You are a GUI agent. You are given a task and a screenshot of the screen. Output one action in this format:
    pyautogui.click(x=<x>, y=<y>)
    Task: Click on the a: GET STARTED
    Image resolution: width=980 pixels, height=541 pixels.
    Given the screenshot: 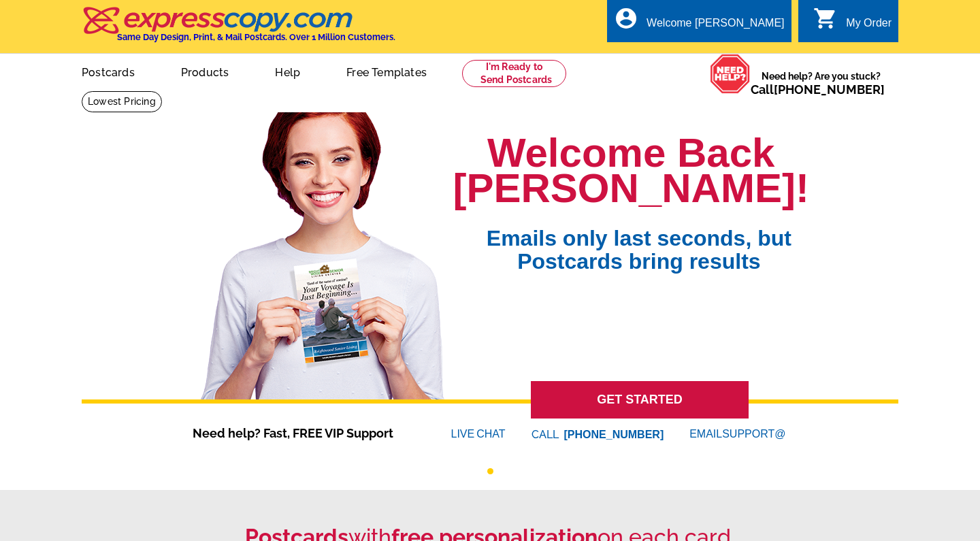 What is the action you would take?
    pyautogui.click(x=639, y=400)
    